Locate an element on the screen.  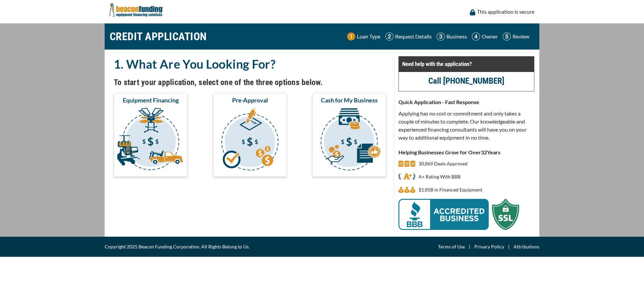
p: $1,852,662,768 in Financed Equipment is located at coordinates (450, 190).